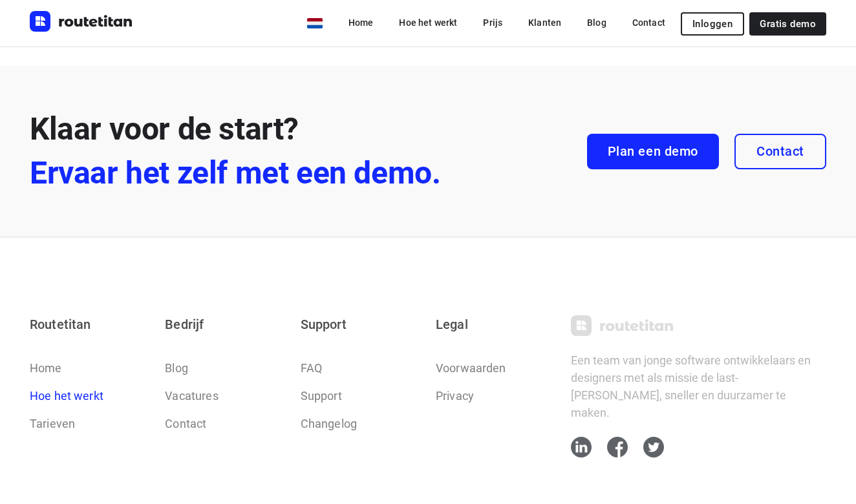  What do you see at coordinates (81, 21) in the screenshot?
I see `img: Routetitan logo` at bounding box center [81, 21].